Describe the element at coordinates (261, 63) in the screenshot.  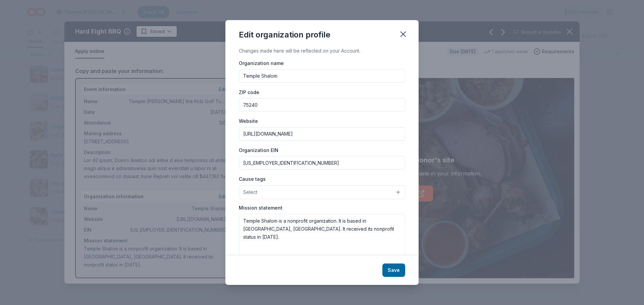
I see `label: Organization name` at that location.